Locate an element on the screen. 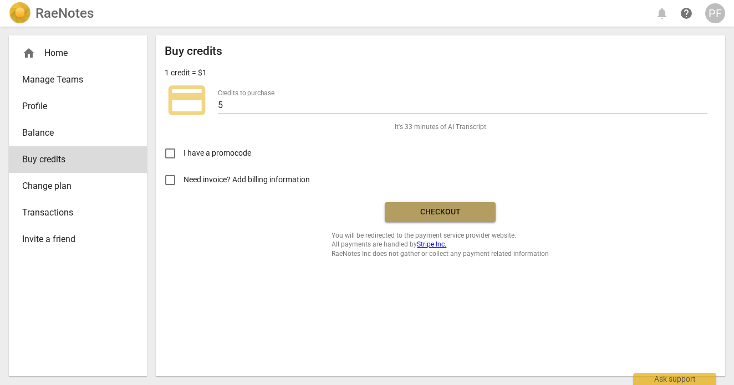  span: Buy credits is located at coordinates (73, 160).